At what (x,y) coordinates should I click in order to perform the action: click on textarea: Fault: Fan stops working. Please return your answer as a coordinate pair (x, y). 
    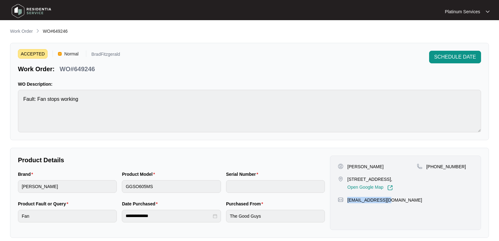
    Looking at the image, I should click on (250, 111).